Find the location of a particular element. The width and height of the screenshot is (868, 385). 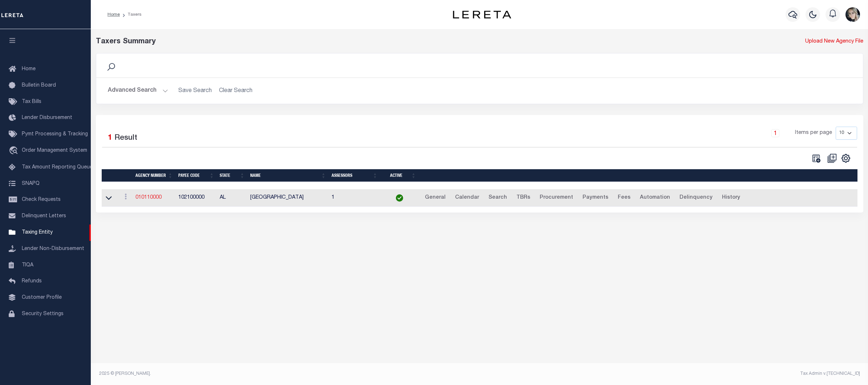

label: Result is located at coordinates (126, 138).